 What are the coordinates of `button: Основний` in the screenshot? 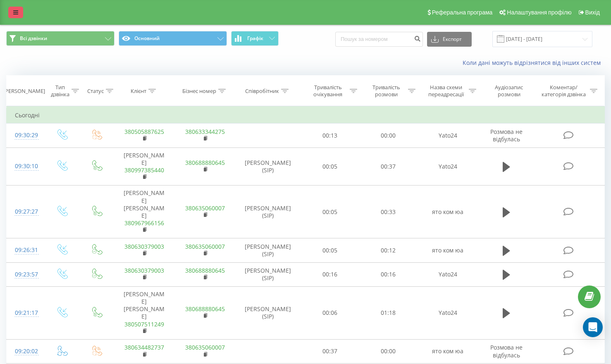 It's located at (173, 38).